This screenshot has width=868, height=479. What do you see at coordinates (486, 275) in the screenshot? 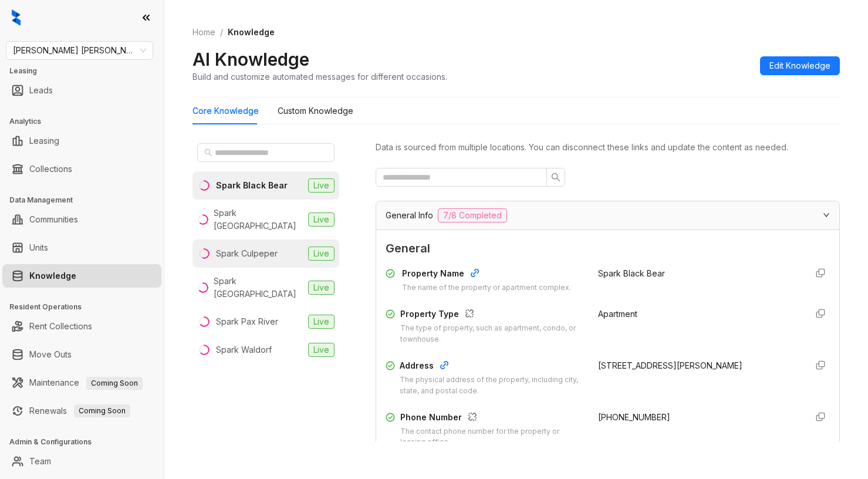
I see `div: Property Name` at bounding box center [486, 275].